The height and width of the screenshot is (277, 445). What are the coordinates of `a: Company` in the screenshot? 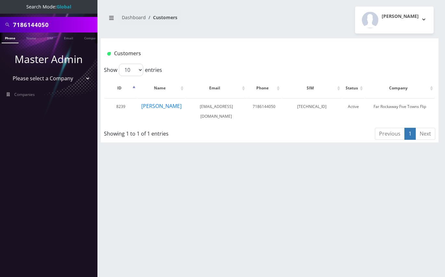 It's located at (92, 37).